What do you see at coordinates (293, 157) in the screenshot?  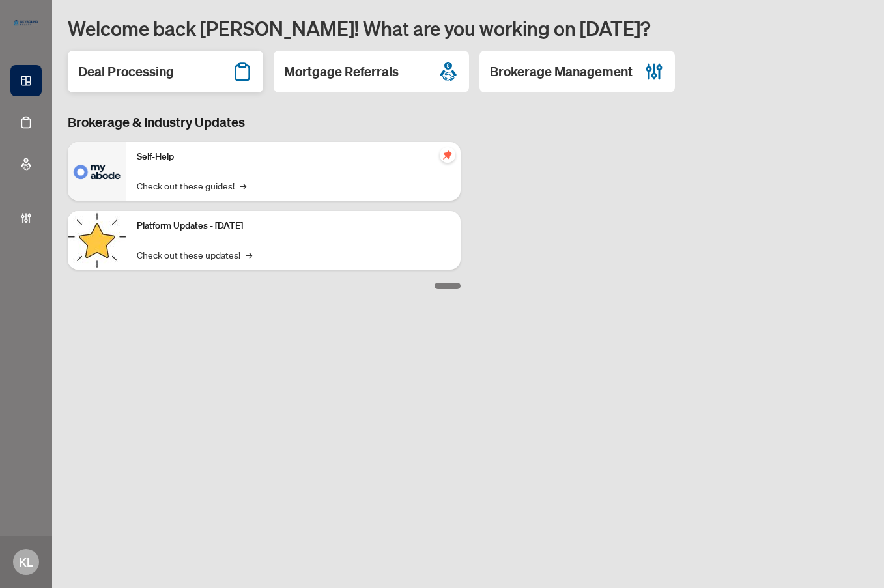 I see `p: Self-Help` at bounding box center [293, 157].